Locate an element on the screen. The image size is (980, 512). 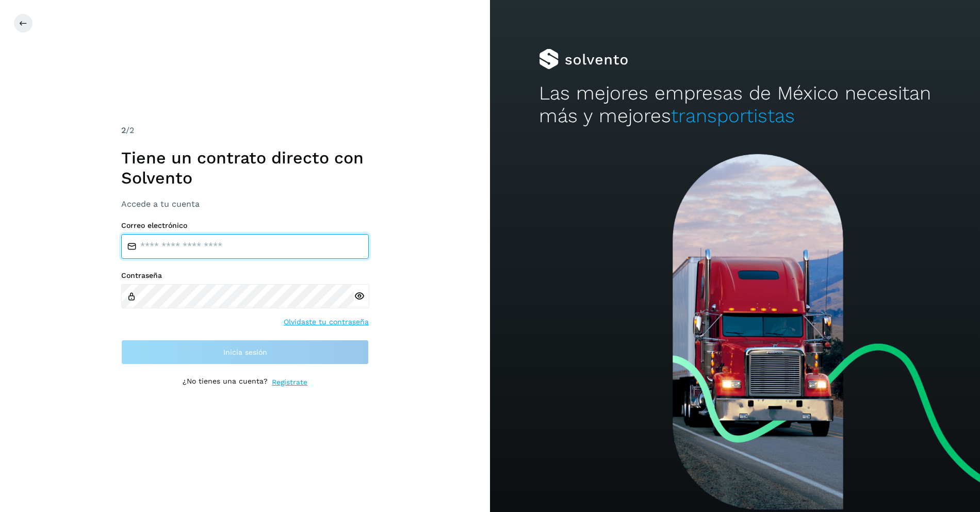
h3: Accede a tu cuenta is located at coordinates (245, 204).